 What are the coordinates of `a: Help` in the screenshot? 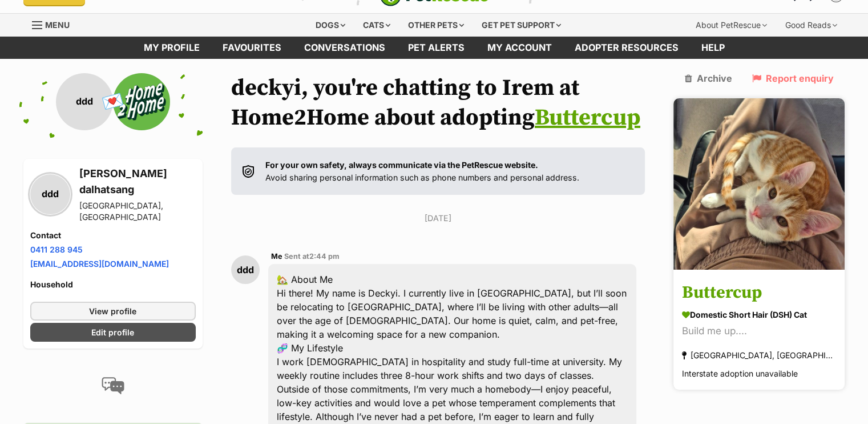 It's located at (712, 47).